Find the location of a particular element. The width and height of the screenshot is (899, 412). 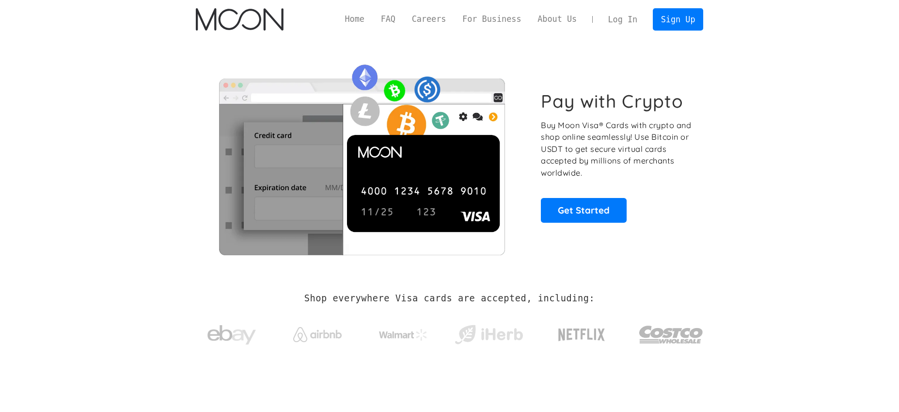

a: iHerb is located at coordinates (489, 332).